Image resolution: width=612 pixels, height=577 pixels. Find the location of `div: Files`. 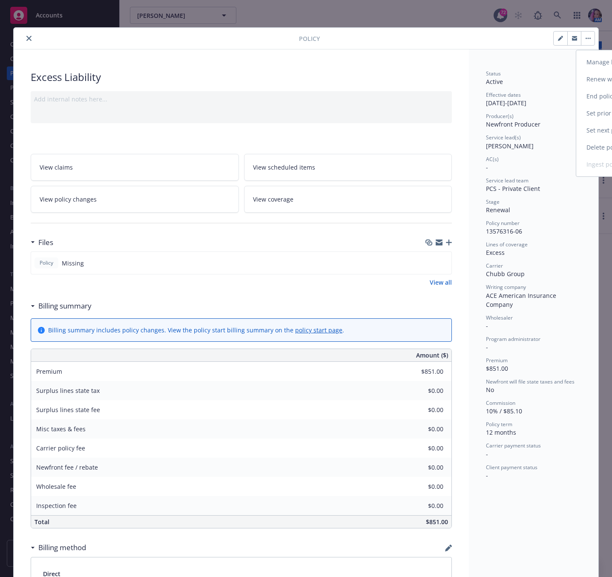

div: Files is located at coordinates (42, 242).